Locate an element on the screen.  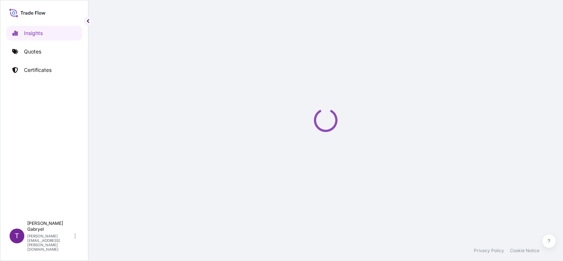
a: Privacy Policy is located at coordinates (489, 251).